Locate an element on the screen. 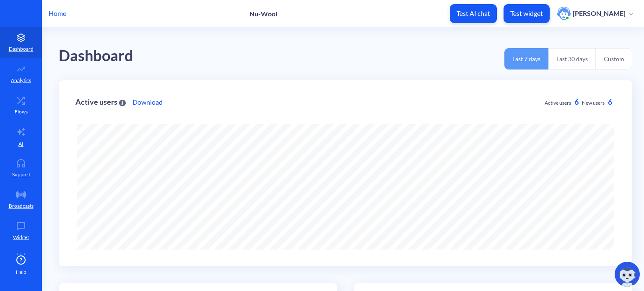 This screenshot has width=644, height=291. span: Active users is located at coordinates (558, 102).